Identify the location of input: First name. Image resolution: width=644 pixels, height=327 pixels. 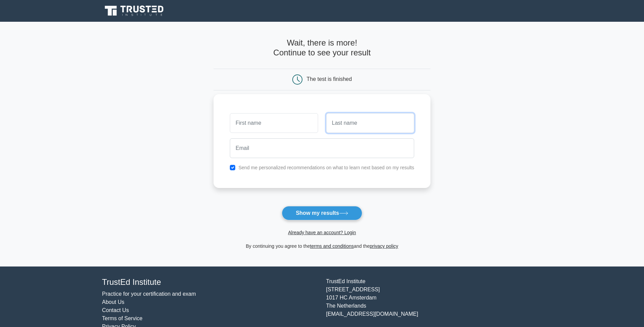
(274, 123).